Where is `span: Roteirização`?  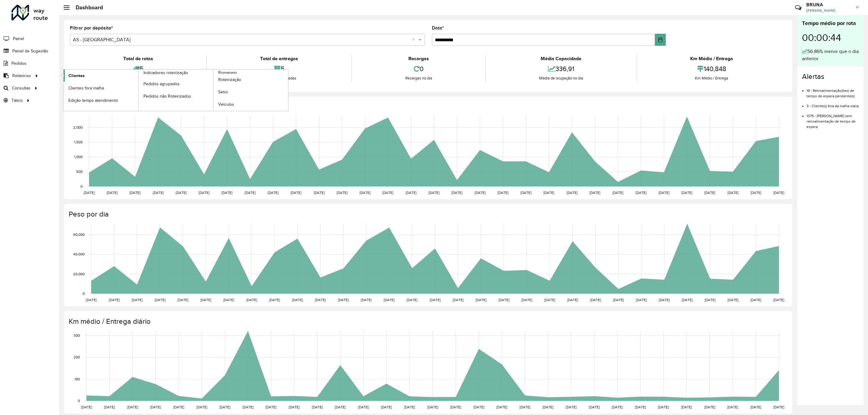 span: Roteirização is located at coordinates (230, 79).